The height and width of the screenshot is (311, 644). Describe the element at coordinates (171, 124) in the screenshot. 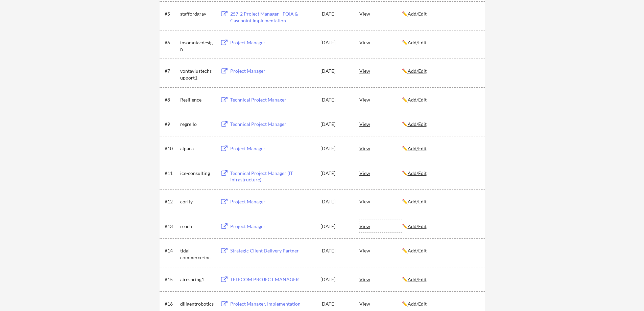

I see `div: #9` at that location.